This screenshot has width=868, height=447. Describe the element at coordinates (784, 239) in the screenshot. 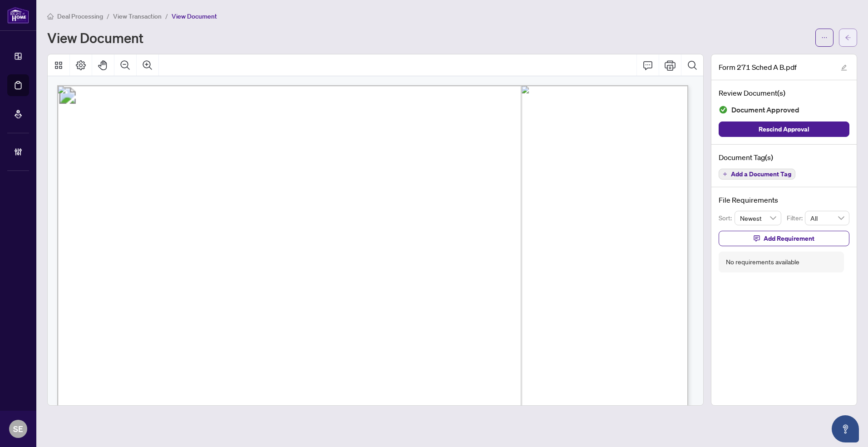

I see `button: Add Requirement` at that location.